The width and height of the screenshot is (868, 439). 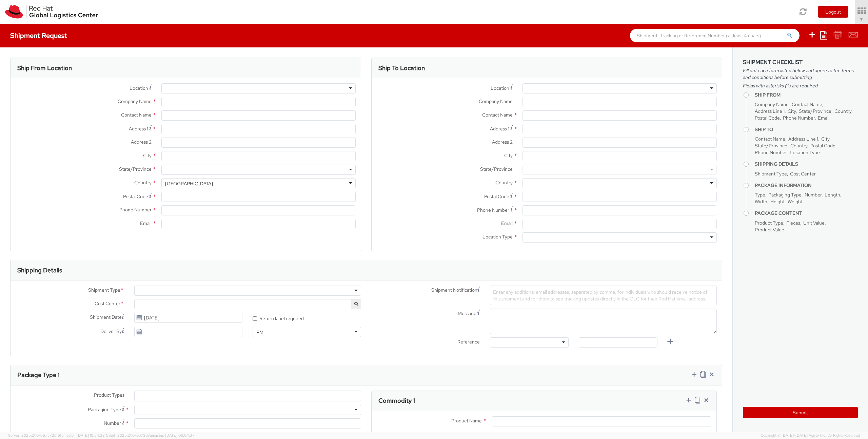 What do you see at coordinates (769, 230) in the screenshot?
I see `span: Product Value` at bounding box center [769, 230].